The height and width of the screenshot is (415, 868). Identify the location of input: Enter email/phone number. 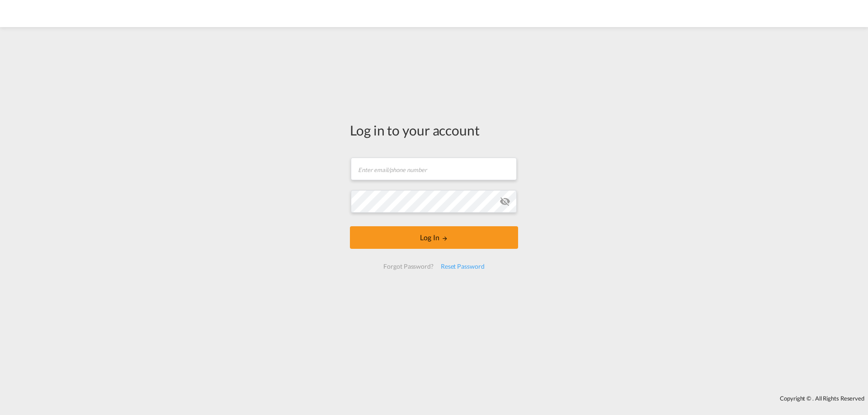
(434, 169).